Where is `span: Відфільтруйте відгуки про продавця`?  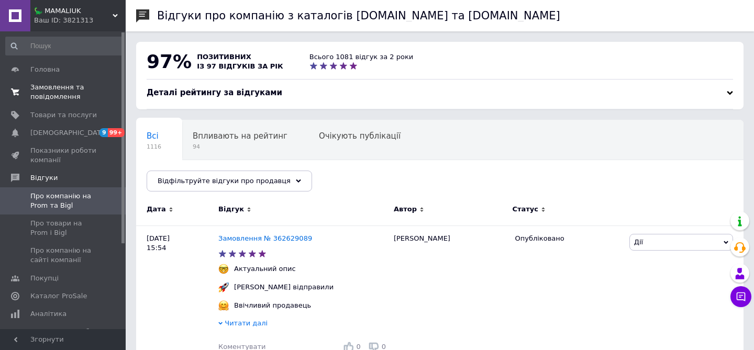
span: Відфільтруйте відгуки про продавця is located at coordinates (224, 181).